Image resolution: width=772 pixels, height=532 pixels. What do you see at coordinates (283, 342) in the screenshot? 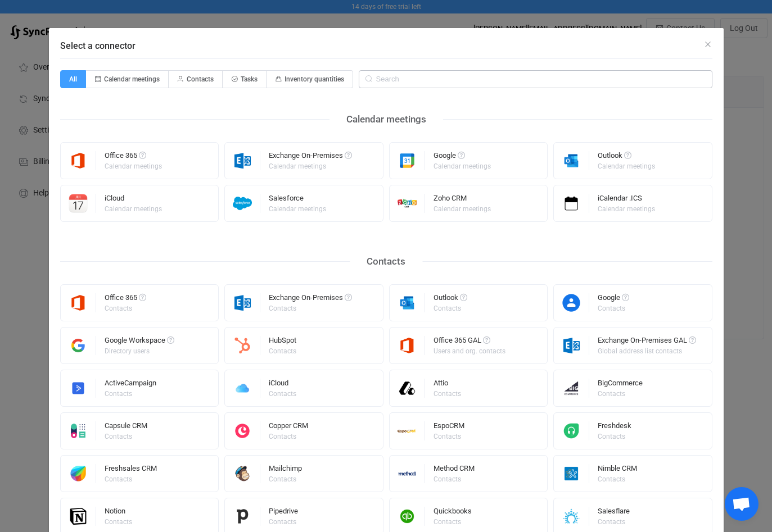
I see `div: HubSpot` at bounding box center [283, 342].